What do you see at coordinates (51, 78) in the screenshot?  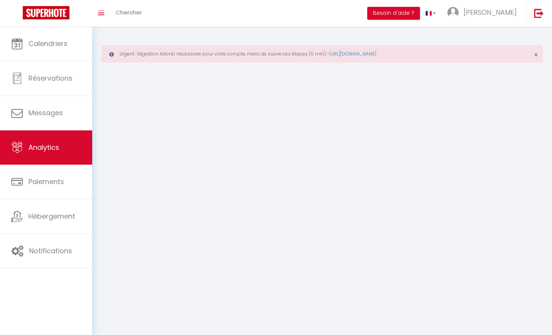 I see `span: Réservations` at bounding box center [51, 78].